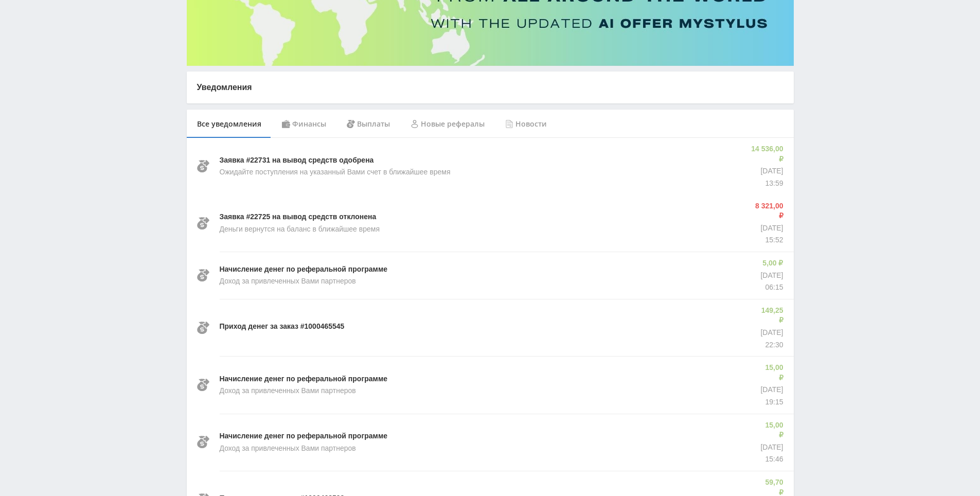  What do you see at coordinates (490, 88) in the screenshot?
I see `p: Уведомления` at bounding box center [490, 88].